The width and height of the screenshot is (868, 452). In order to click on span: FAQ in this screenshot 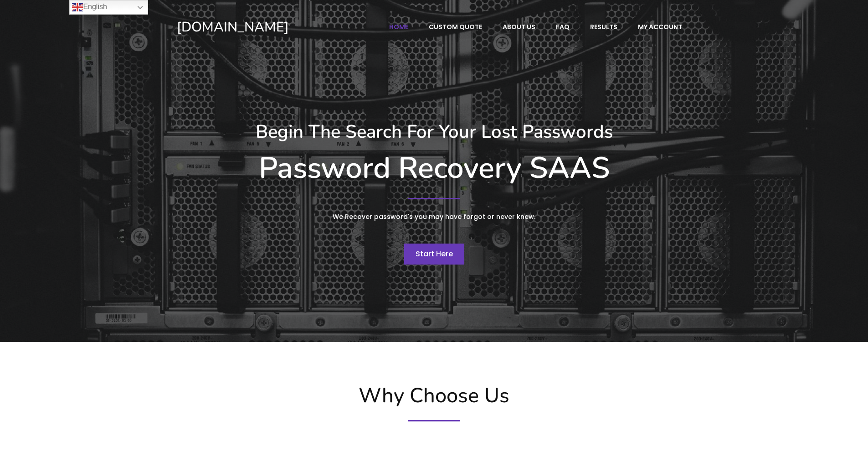, I will do `click(563, 27)`.